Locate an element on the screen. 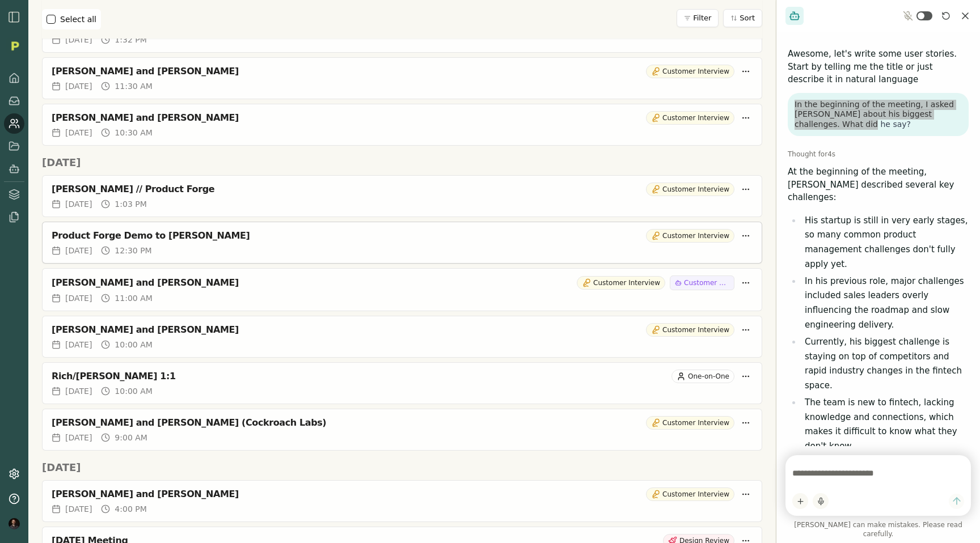  span: 11:30 AM is located at coordinates (133, 86).